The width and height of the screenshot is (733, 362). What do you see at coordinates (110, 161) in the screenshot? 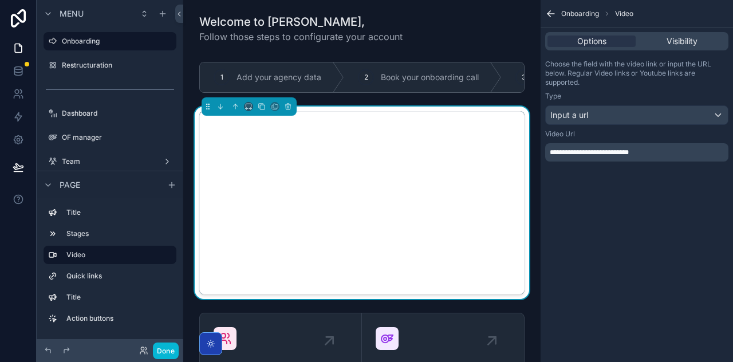
I see `a: Team` at bounding box center [110, 161].